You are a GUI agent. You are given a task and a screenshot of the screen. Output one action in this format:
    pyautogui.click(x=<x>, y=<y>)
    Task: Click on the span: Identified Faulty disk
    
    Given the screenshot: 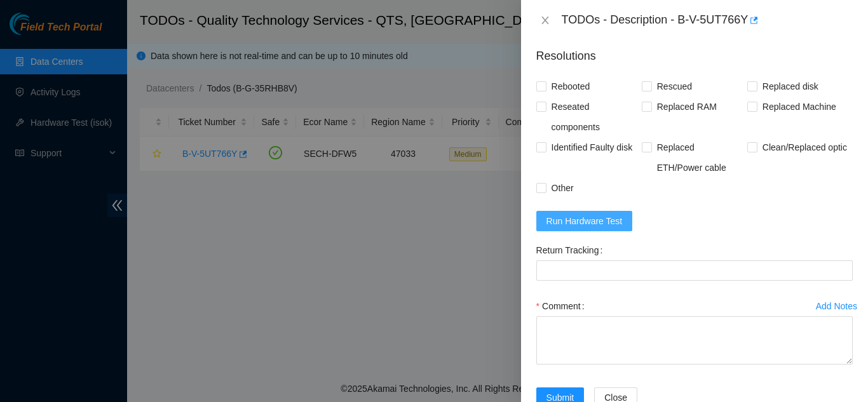 What is the action you would take?
    pyautogui.click(x=592, y=147)
    